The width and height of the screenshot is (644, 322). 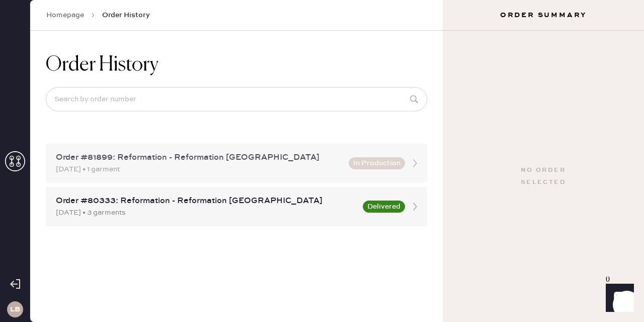 I want to click on h3: Order Summary, so click(x=544, y=15).